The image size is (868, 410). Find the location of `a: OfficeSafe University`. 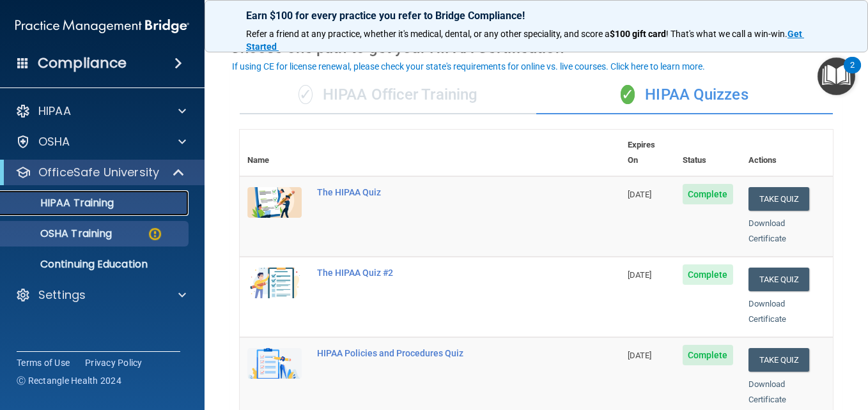

a: OfficeSafe University is located at coordinates (100, 173).